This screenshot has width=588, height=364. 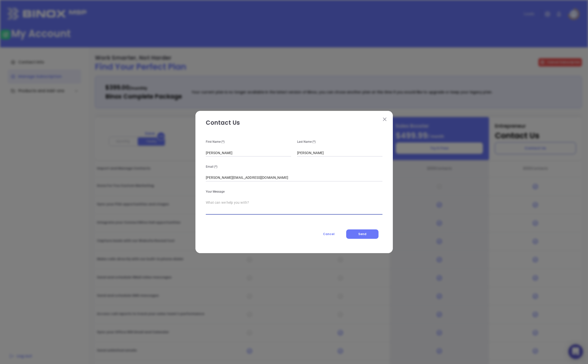 I want to click on p: Your Message, so click(x=294, y=191).